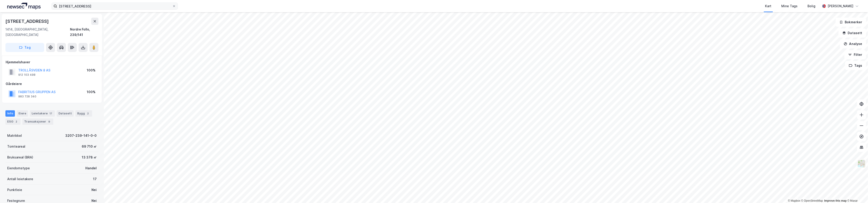 This screenshot has height=203, width=868. Describe the element at coordinates (94, 190) in the screenshot. I see `div: Nei` at that location.